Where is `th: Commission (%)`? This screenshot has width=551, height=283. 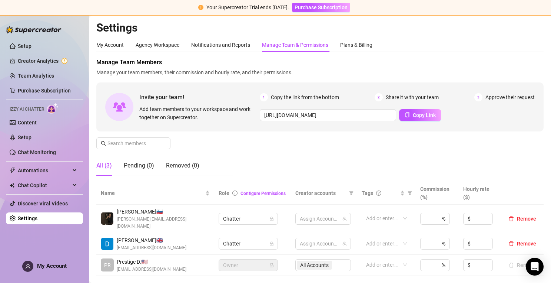 th: Commission (%) is located at coordinates (437, 193).